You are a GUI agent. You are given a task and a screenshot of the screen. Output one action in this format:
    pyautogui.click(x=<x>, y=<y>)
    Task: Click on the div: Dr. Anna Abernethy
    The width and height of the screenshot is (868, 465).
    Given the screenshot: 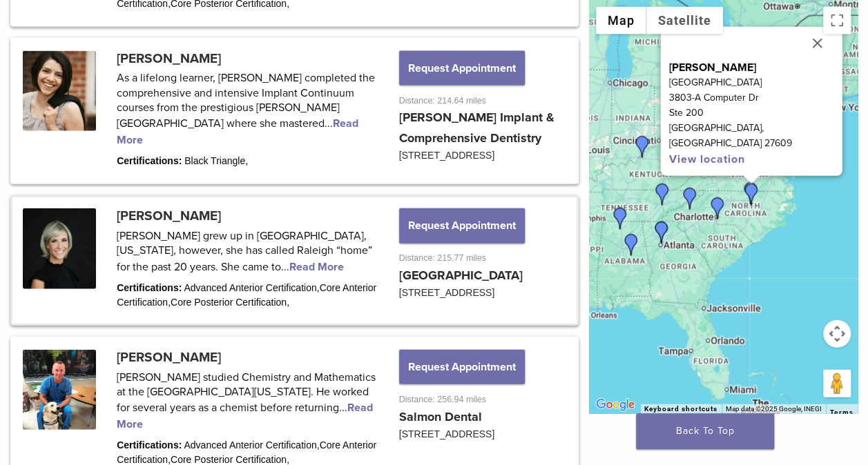 What is the action you would take?
    pyautogui.click(x=751, y=194)
    